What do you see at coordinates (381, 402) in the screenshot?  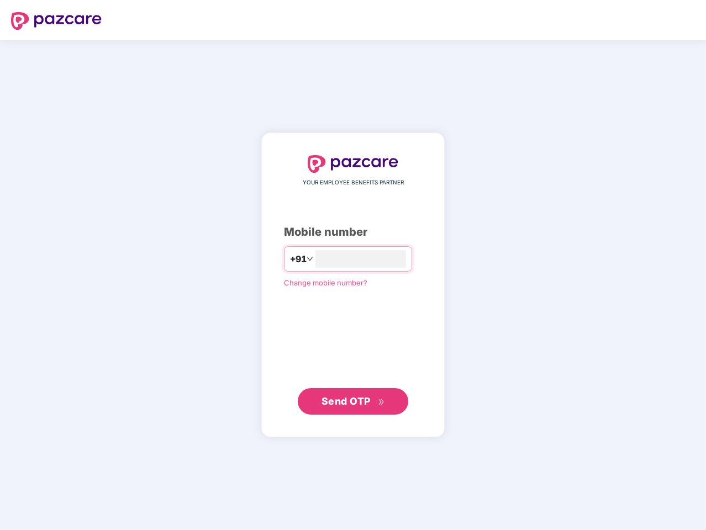 I see `span: double-right` at bounding box center [381, 402].